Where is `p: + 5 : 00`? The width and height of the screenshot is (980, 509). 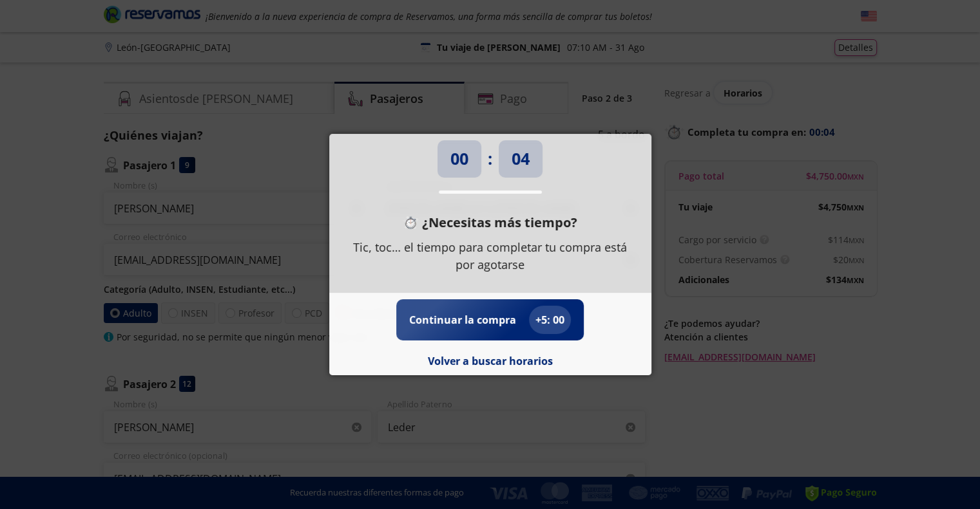 p: + 5 : 00 is located at coordinates (549, 320).